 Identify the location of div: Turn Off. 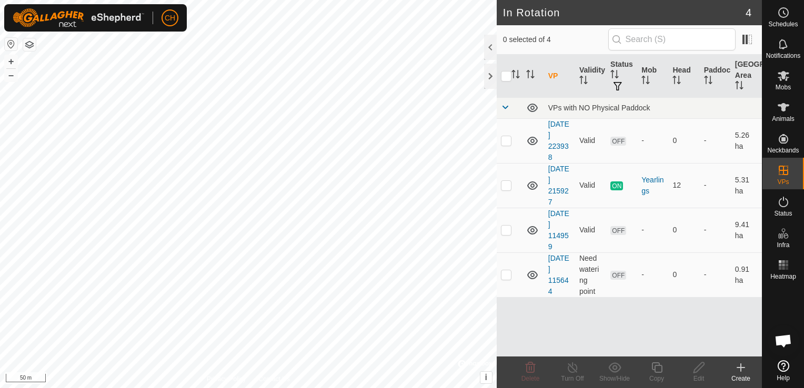
(573, 379).